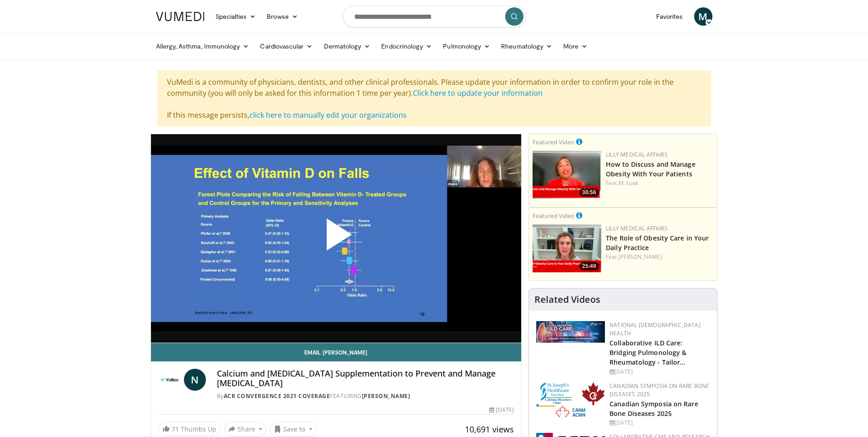 Image resolution: width=868 pixels, height=437 pixels. Describe the element at coordinates (175, 428) in the screenshot. I see `span: 71` at that location.